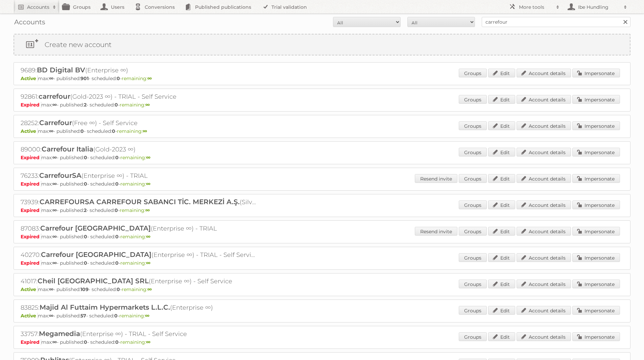 This screenshot has height=360, width=644. I want to click on h2: 87083: (Enterprise ∞) - TRIAL, so click(139, 229).